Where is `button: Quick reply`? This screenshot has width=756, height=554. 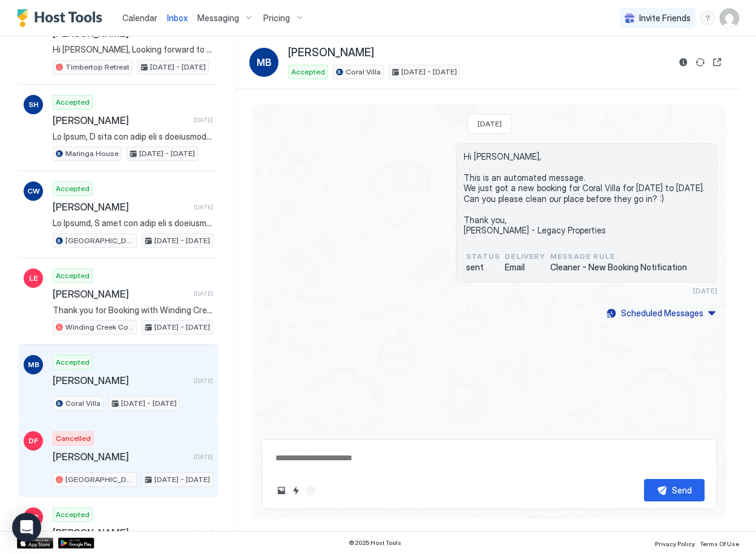
button: Quick reply is located at coordinates (296, 491).